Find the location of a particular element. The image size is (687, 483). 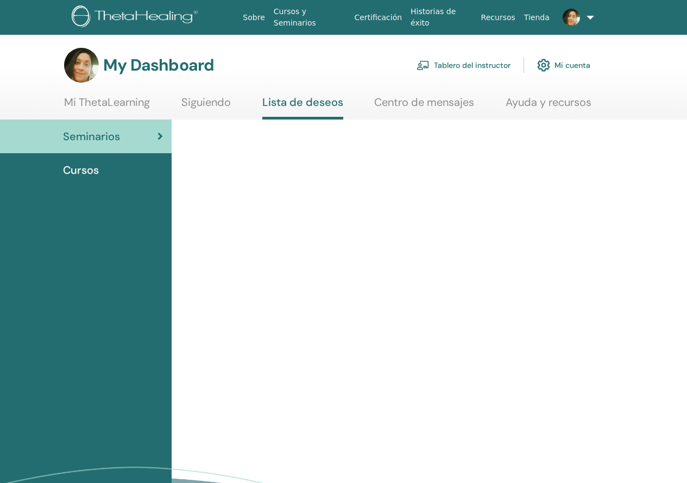

a: Mi cuenta is located at coordinates (564, 65).